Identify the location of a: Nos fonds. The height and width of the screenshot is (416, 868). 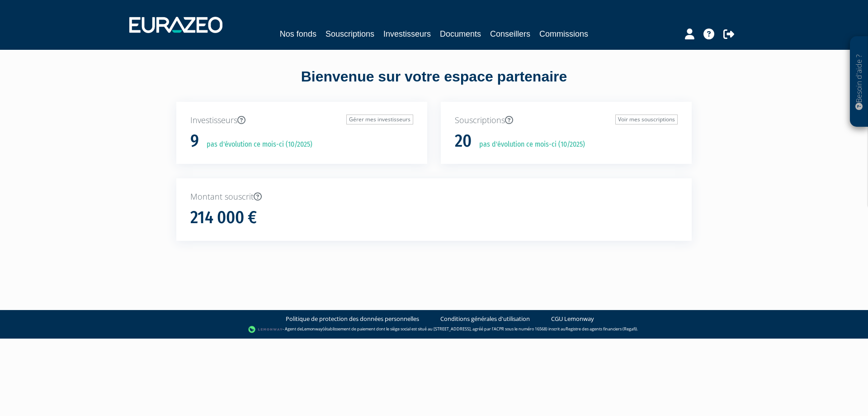
(298, 34).